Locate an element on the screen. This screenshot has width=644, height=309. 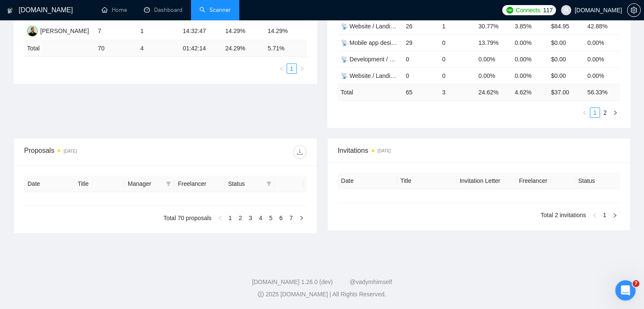
td: 65 is located at coordinates (420, 92).